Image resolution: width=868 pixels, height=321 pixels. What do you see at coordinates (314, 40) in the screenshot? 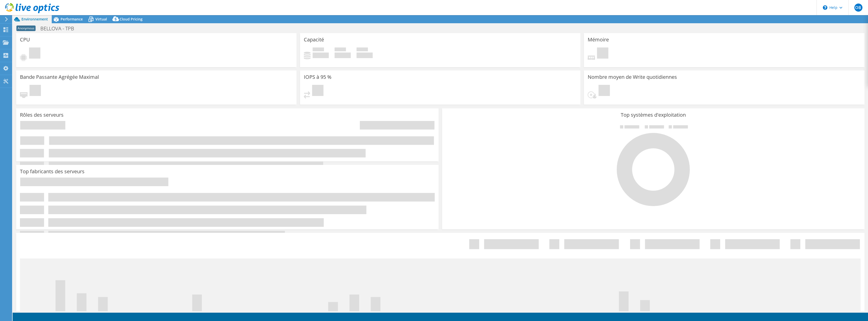
I see `h3: Capacité` at bounding box center [314, 40].